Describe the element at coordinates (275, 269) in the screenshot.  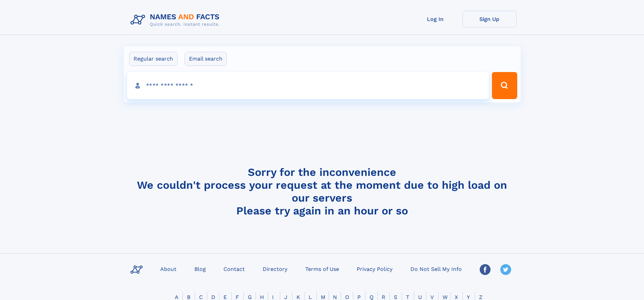
I see `a: Directory` at that location.